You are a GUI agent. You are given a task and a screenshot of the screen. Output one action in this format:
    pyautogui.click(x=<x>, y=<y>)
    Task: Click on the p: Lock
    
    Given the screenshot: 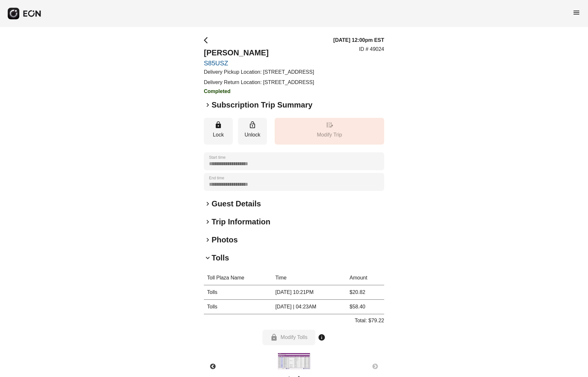 What is the action you would take?
    pyautogui.click(x=218, y=134)
    